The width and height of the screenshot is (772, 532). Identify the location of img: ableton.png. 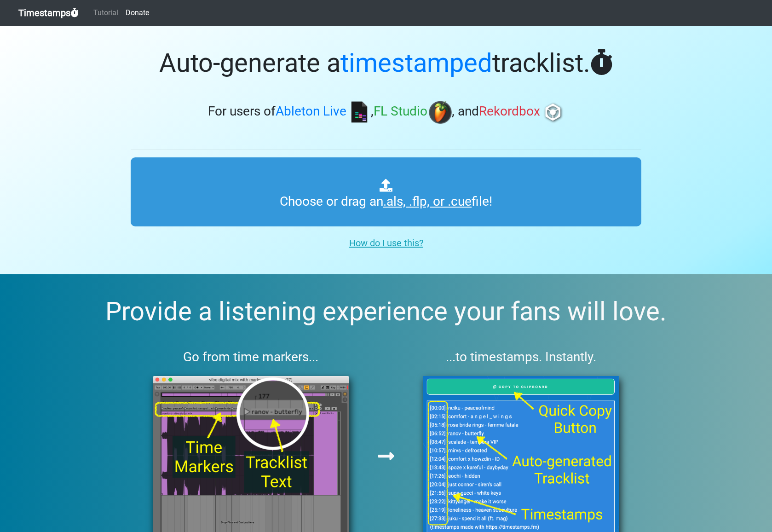
(359, 112).